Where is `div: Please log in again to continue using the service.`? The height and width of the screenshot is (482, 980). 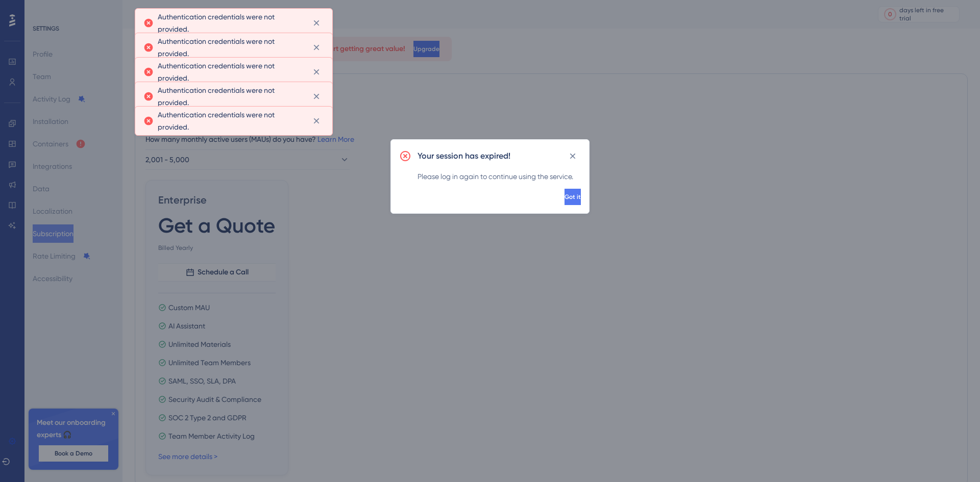
div: Please log in again to continue using the service. is located at coordinates (499, 176).